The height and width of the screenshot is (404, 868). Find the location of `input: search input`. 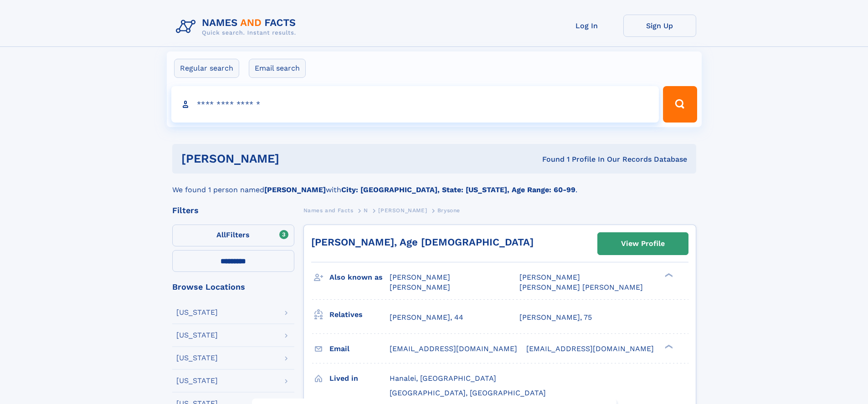

input: search input is located at coordinates (415, 104).